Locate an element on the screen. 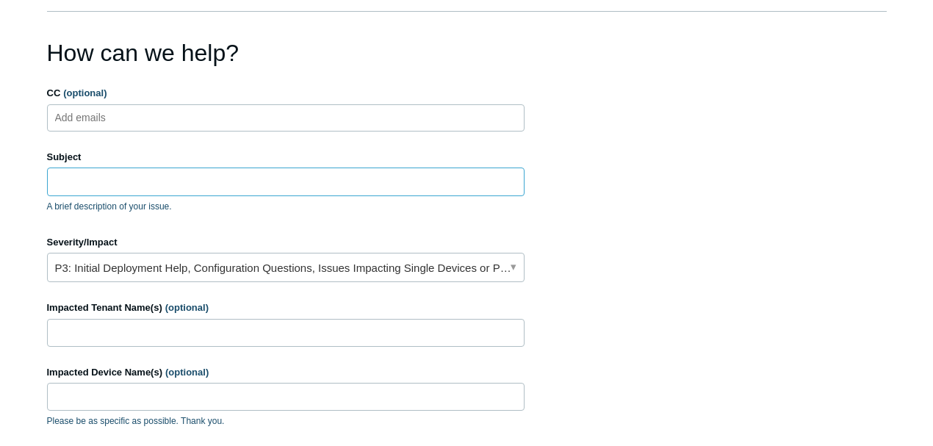 The width and height of the screenshot is (933, 446). label: Impacted Device Name(s) is located at coordinates (286, 372).